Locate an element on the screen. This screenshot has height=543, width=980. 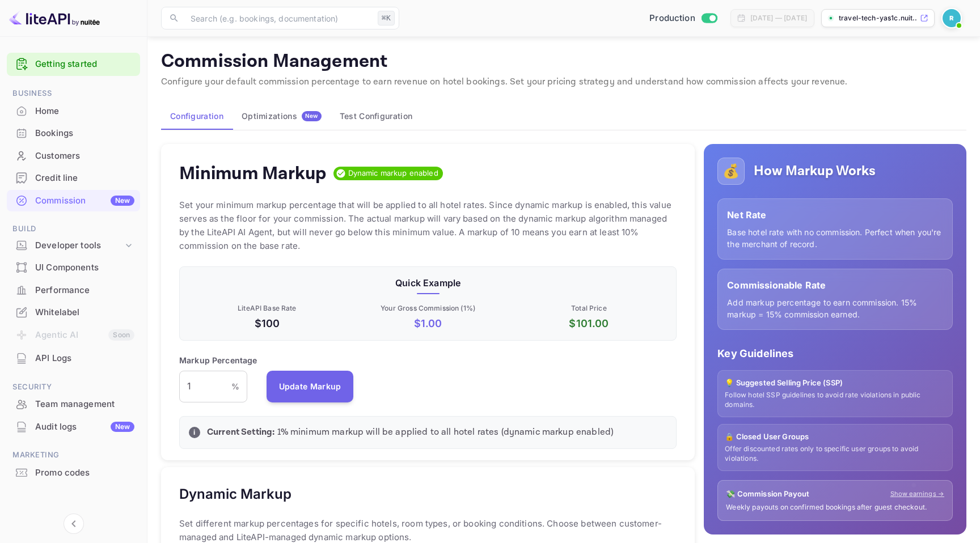
a: Whitelabel is located at coordinates (73, 312).